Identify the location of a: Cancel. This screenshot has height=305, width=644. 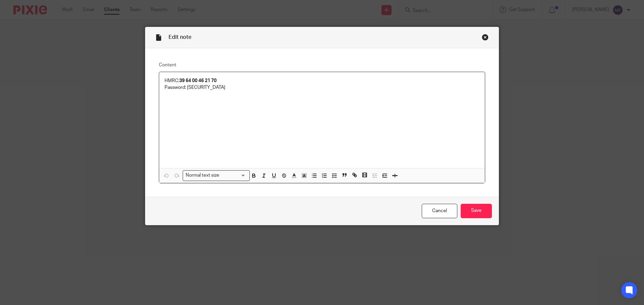
(439, 211).